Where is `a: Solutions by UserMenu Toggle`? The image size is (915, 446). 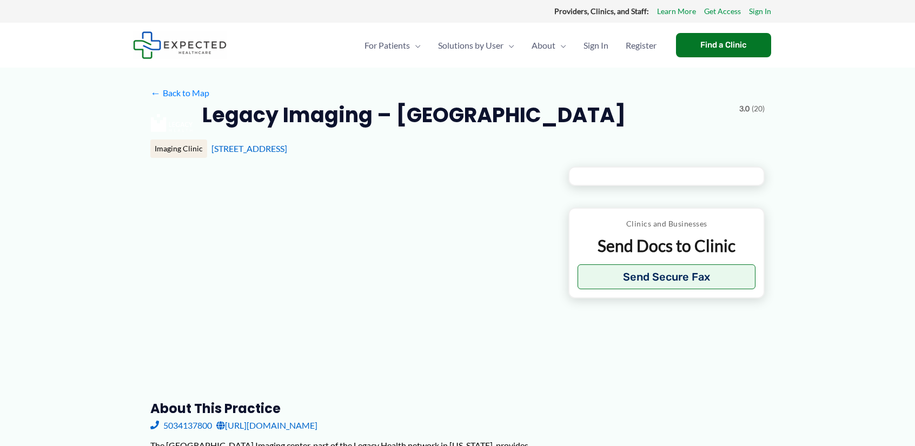 a: Solutions by UserMenu Toggle is located at coordinates (476, 45).